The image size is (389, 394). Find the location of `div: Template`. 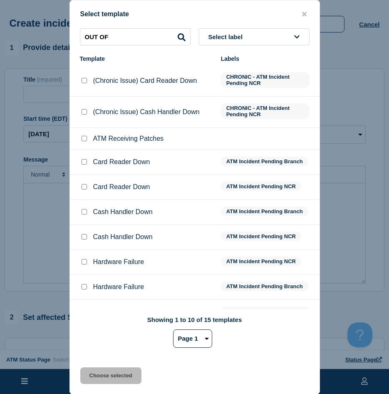

div: Template is located at coordinates (146, 59).